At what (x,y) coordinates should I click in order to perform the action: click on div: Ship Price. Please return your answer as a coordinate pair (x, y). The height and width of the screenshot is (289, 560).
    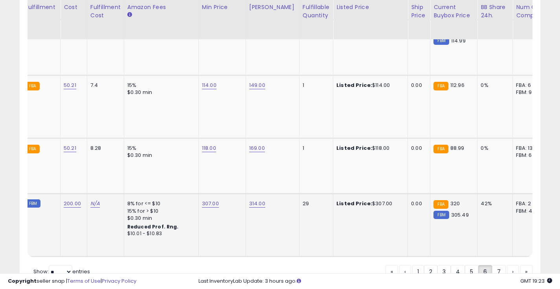
    Looking at the image, I should click on (419, 11).